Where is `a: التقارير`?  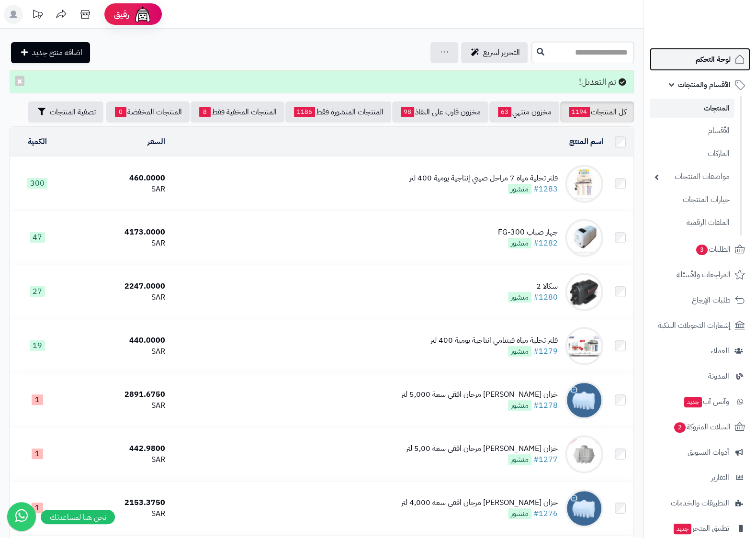 a: التقارير is located at coordinates (700, 478).